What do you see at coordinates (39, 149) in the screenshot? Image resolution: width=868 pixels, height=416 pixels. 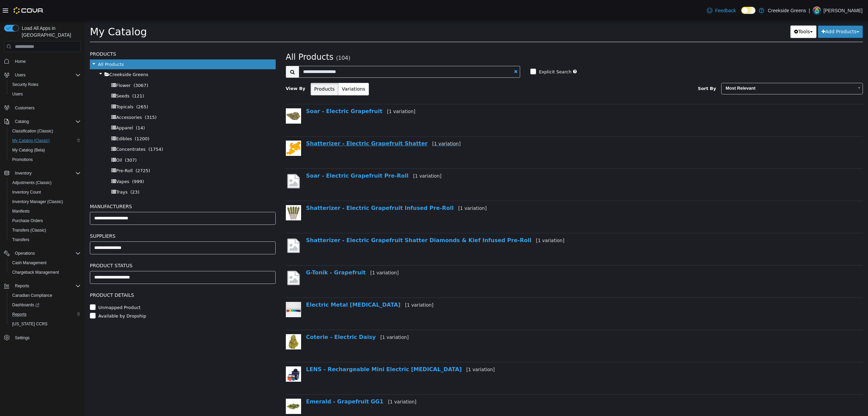 I see `span: Pre-Roll` at bounding box center [39, 149].